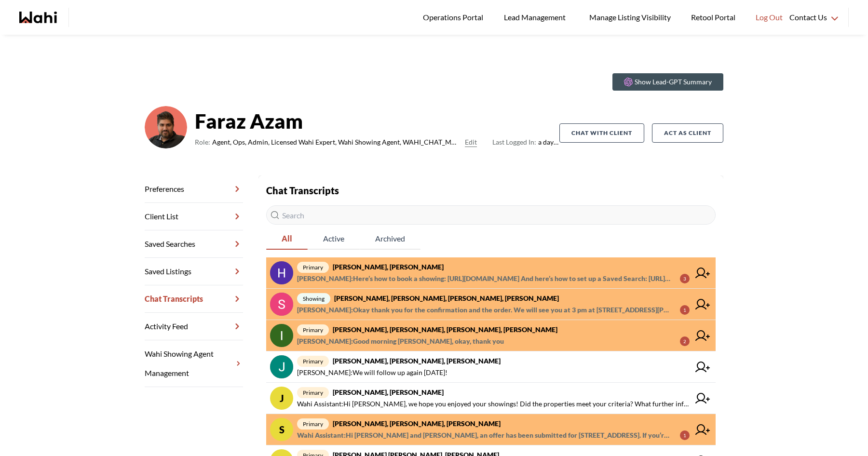 The height and width of the screenshot is (456, 868). I want to click on button: Show Lead-GPT Summary, so click(668, 82).